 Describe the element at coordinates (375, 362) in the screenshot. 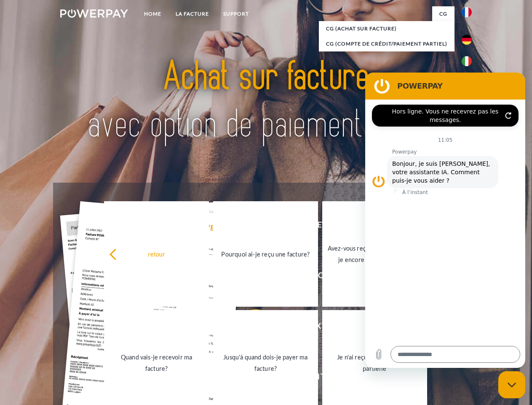

I see `div: Je n'ai reçu qu'une livraison partielle` at that location.